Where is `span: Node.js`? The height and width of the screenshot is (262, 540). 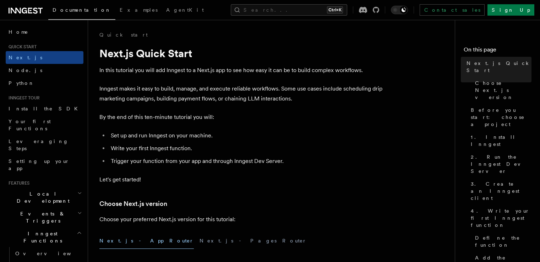 span: Node.js is located at coordinates (25, 70).